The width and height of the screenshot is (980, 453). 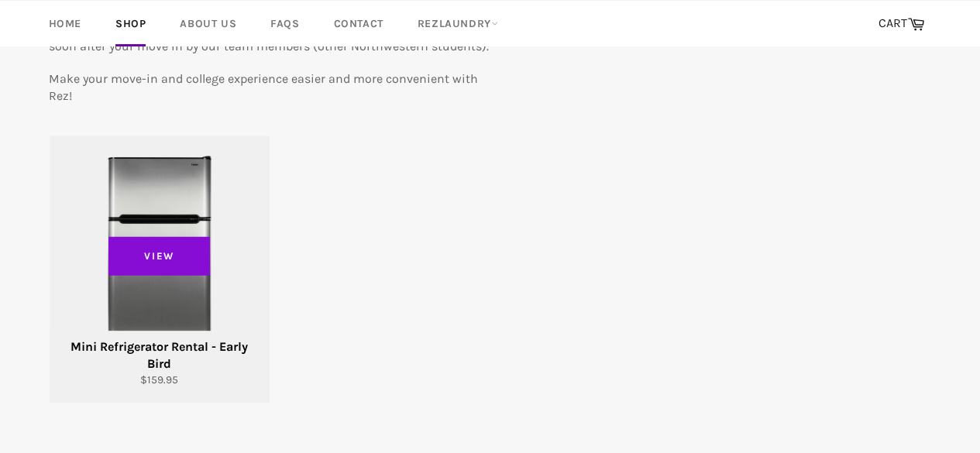 I want to click on a: CART, so click(x=901, y=24).